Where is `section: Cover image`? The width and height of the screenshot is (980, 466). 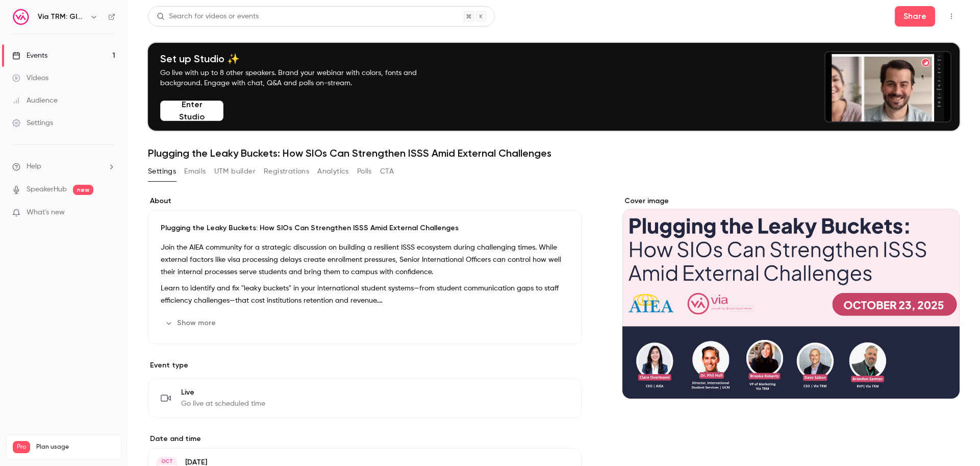
section: Cover image is located at coordinates (791, 297).